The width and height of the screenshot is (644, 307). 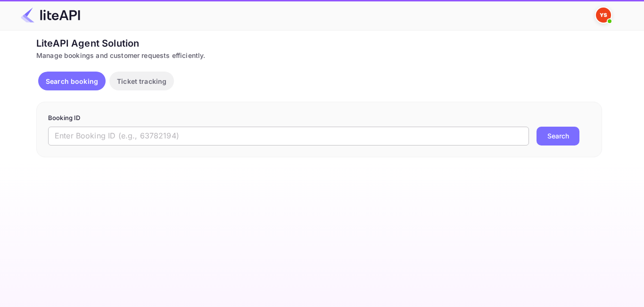 I want to click on div: Manage bookings and customer requests efficiently., so click(x=319, y=55).